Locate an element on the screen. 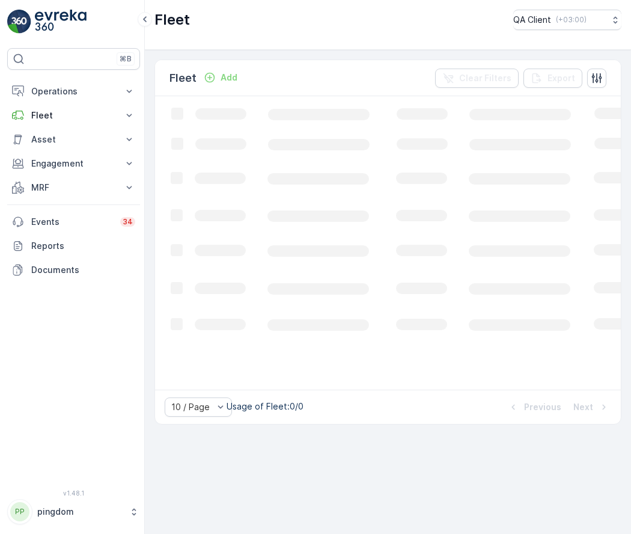  p: pingdom is located at coordinates (80, 512).